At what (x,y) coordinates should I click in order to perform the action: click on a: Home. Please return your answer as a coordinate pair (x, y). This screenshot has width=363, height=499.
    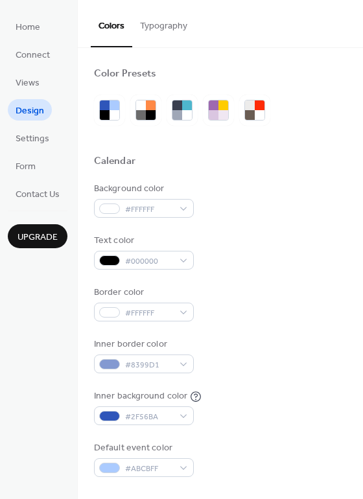
    Looking at the image, I should click on (28, 26).